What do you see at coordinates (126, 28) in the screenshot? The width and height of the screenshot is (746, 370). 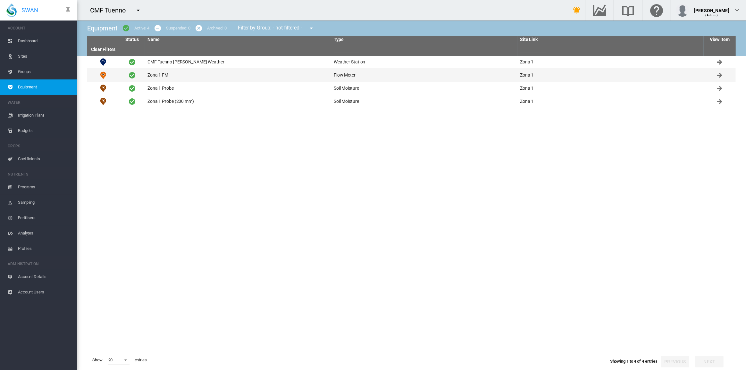 I see `md-icon: icon-checkbox-marked-circle` at bounding box center [126, 28].